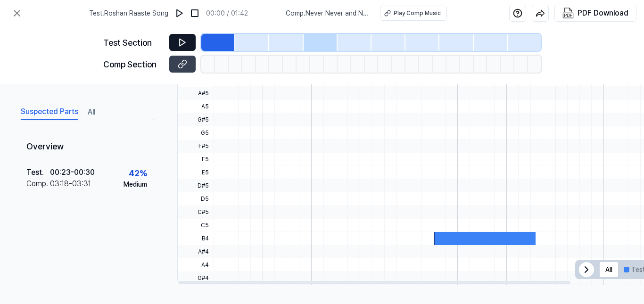 This screenshot has height=304, width=644. Describe the element at coordinates (327, 13) in the screenshot. I see `span: Comp . Never Never and Never Again` at that location.